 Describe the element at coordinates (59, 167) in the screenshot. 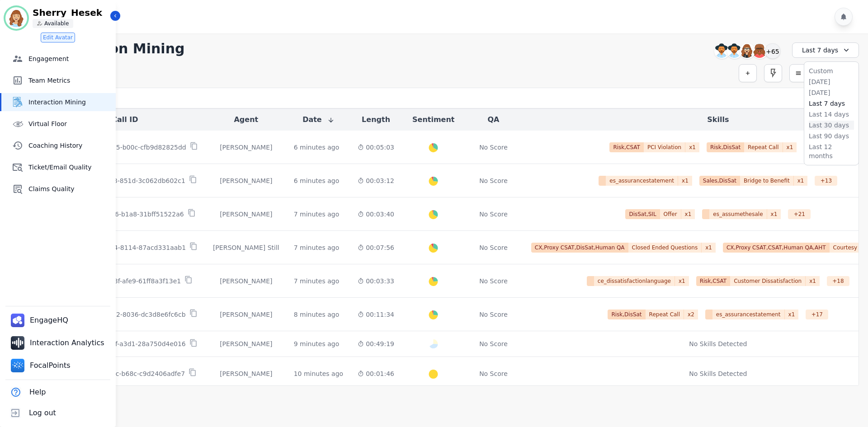

I see `a: Ticket/Email Quality` at that location.